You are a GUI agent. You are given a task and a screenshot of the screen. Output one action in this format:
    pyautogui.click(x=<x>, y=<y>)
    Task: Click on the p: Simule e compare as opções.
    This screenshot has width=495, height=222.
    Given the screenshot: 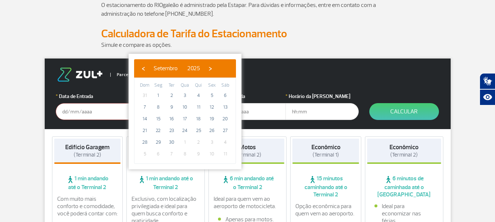 What is the action you would take?
    pyautogui.click(x=248, y=45)
    